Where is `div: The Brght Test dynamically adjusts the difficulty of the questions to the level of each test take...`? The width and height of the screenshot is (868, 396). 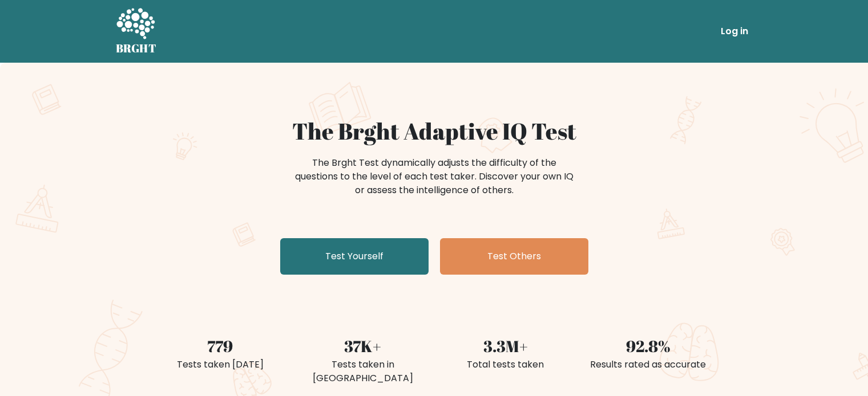
div: The Brght Test dynamically adjusts the difficulty of the questions to the level of each test take... is located at coordinates (434, 177).